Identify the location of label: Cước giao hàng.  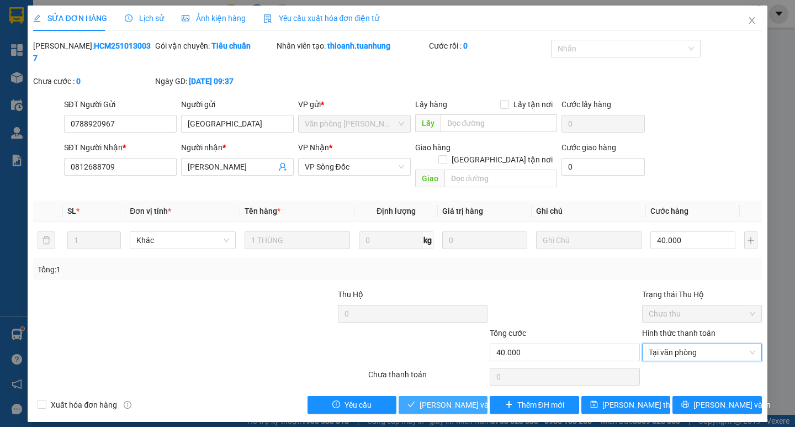
(588, 147).